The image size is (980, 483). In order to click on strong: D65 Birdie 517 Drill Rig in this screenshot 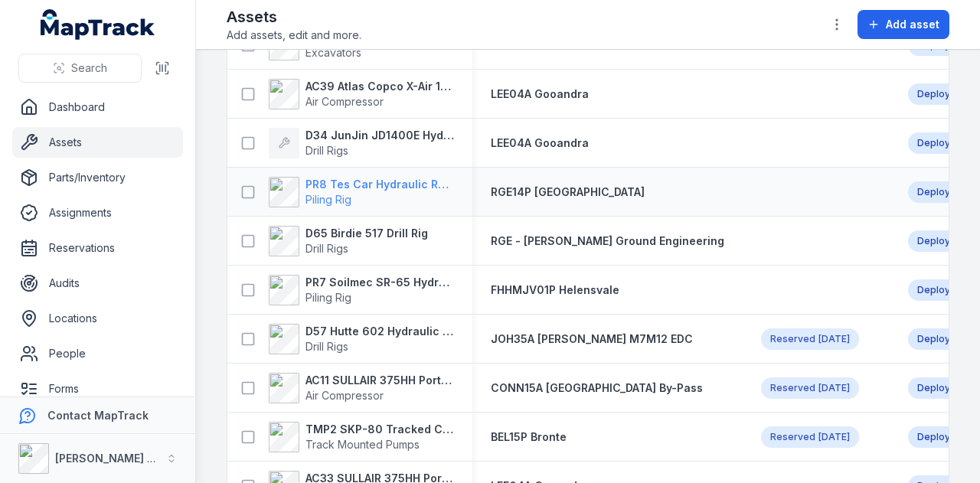, I will do `click(367, 233)`.